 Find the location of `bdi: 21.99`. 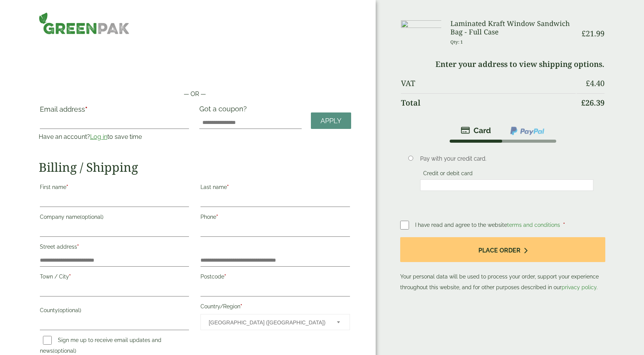

bdi: 21.99 is located at coordinates (593, 33).